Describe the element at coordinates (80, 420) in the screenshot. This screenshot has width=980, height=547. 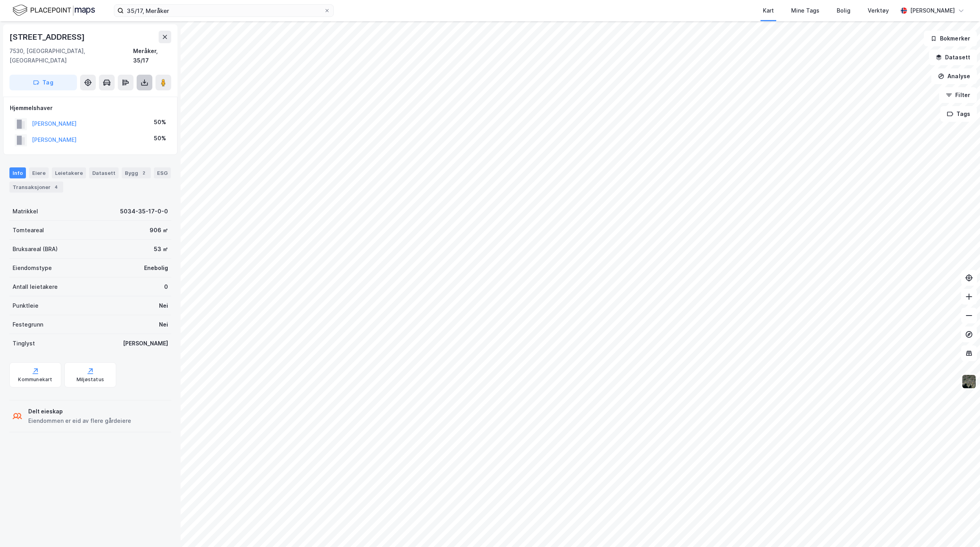
I see `div: Eiendommen er eid av flere gårdeiere` at that location.